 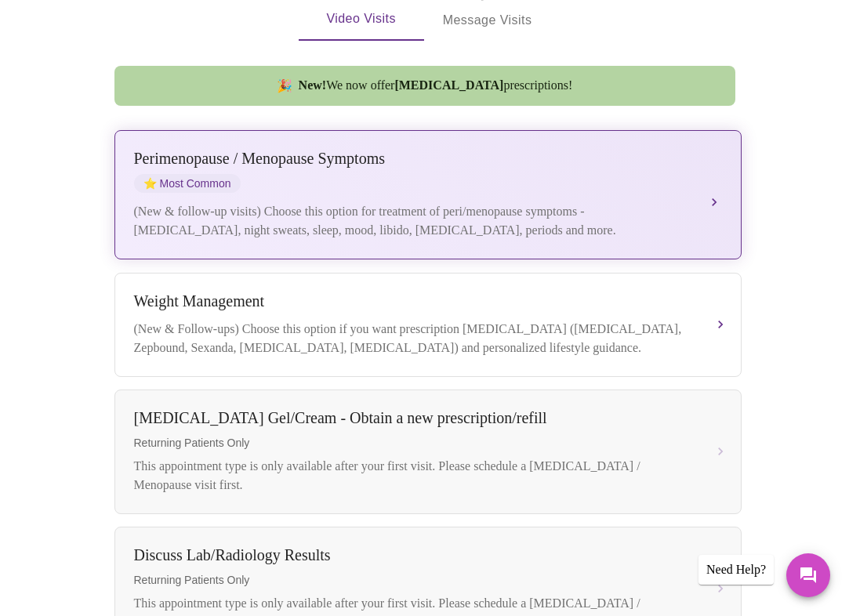 I want to click on span: new, so click(x=285, y=85).